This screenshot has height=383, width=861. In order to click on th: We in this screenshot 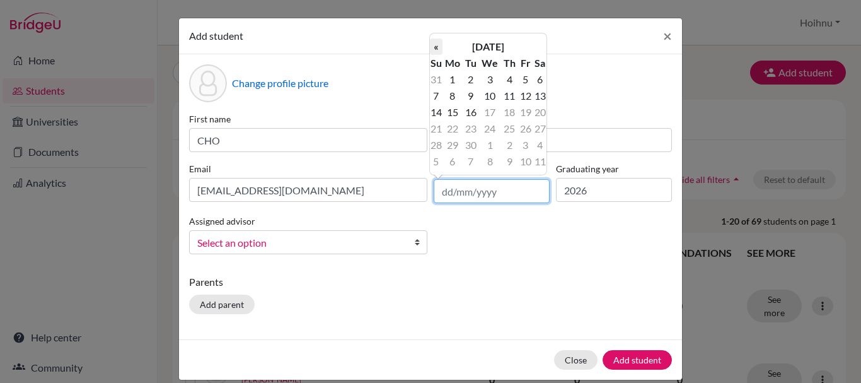, I will do `click(489, 63)`.